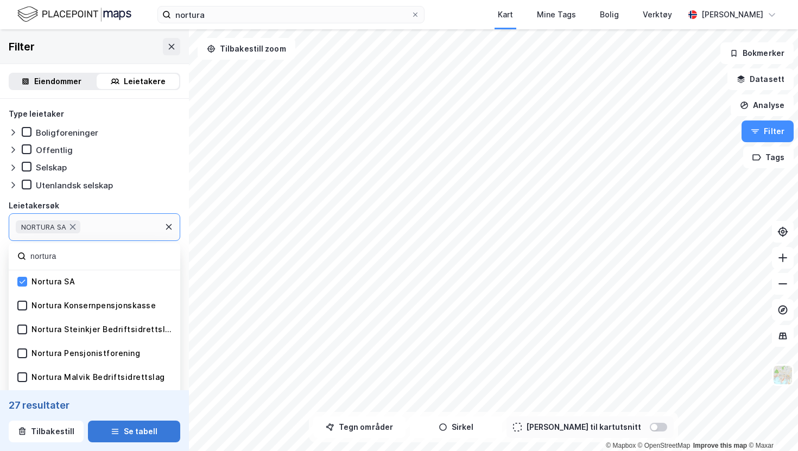  What do you see at coordinates (456, 427) in the screenshot?
I see `button: Sirkel` at bounding box center [456, 427].